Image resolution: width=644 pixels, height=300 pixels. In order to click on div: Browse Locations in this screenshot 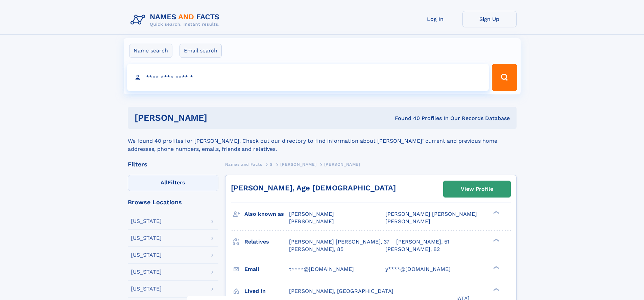, I will do `click(173, 202)`.